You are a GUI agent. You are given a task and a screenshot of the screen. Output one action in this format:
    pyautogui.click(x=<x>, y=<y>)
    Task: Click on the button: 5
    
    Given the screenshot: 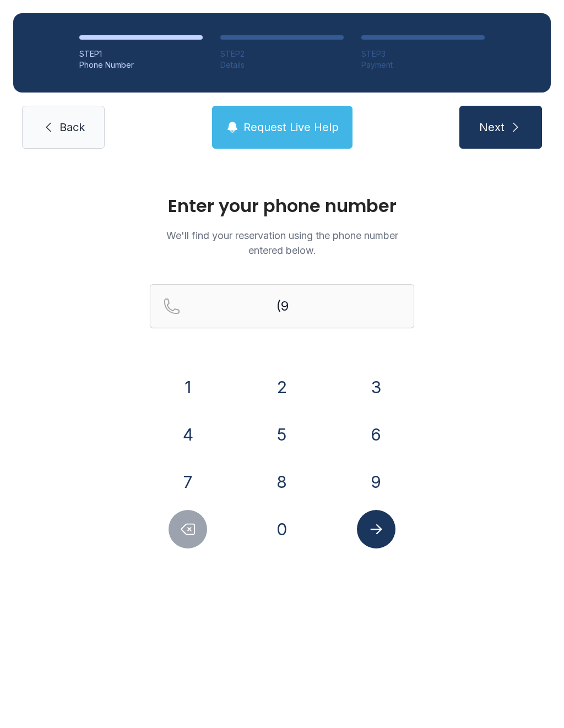 What is the action you would take?
    pyautogui.click(x=282, y=435)
    